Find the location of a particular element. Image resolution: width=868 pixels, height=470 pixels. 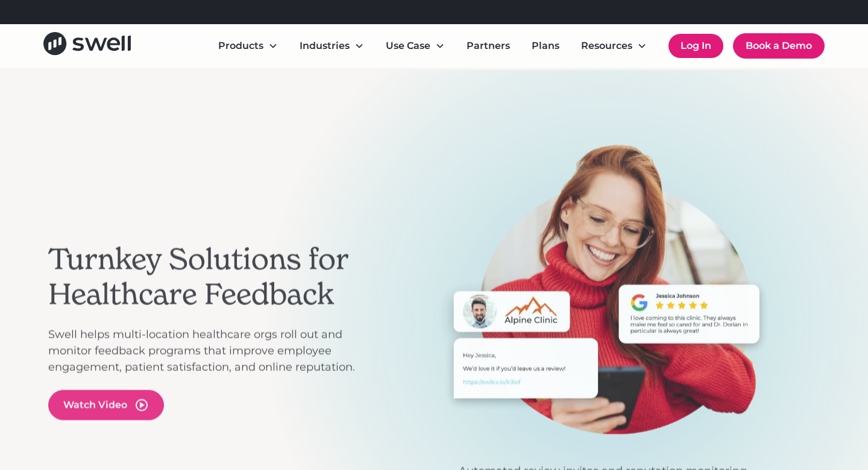

a: Log In is located at coordinates (695, 45).